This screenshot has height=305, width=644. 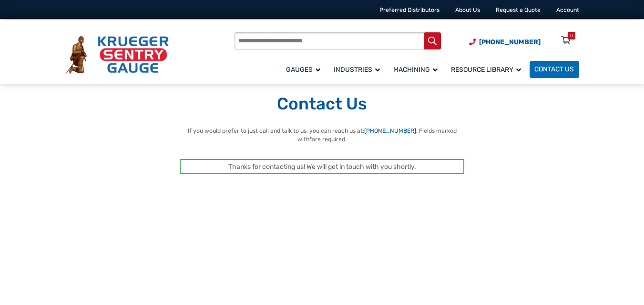 I want to click on a: Resource Library, so click(x=487, y=69).